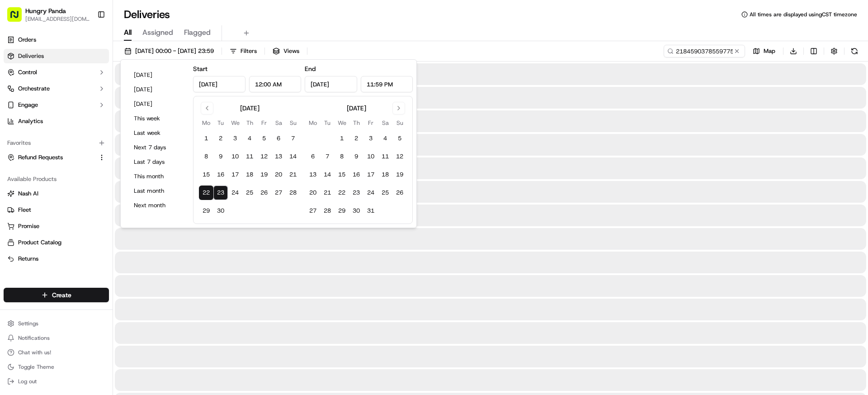 Image resolution: width=868 pixels, height=395 pixels. I want to click on button: 15, so click(206, 174).